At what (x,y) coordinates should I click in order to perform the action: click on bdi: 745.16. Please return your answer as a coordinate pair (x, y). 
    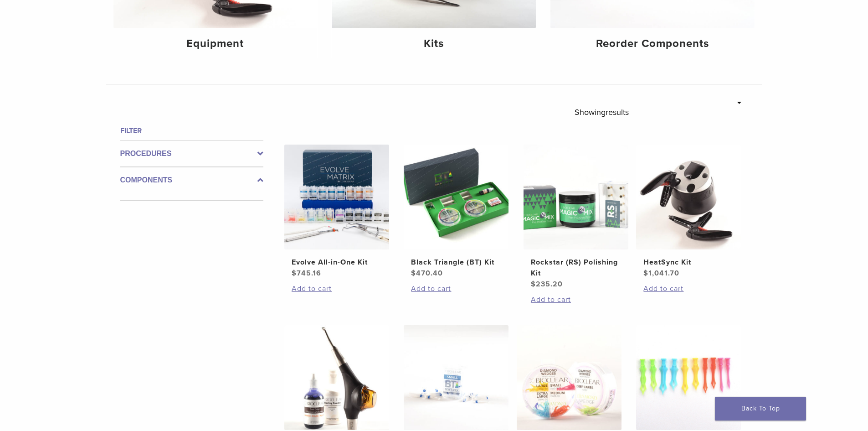
    Looking at the image, I should click on (306, 273).